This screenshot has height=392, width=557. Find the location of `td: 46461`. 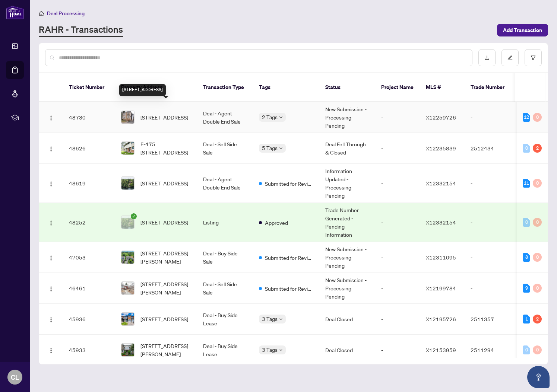

td: 46461 is located at coordinates (89, 288).